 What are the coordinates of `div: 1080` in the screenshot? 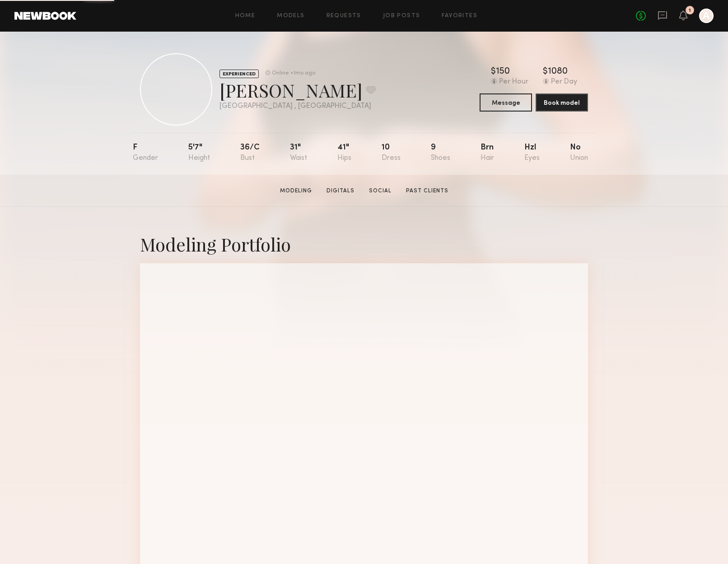 It's located at (557, 72).